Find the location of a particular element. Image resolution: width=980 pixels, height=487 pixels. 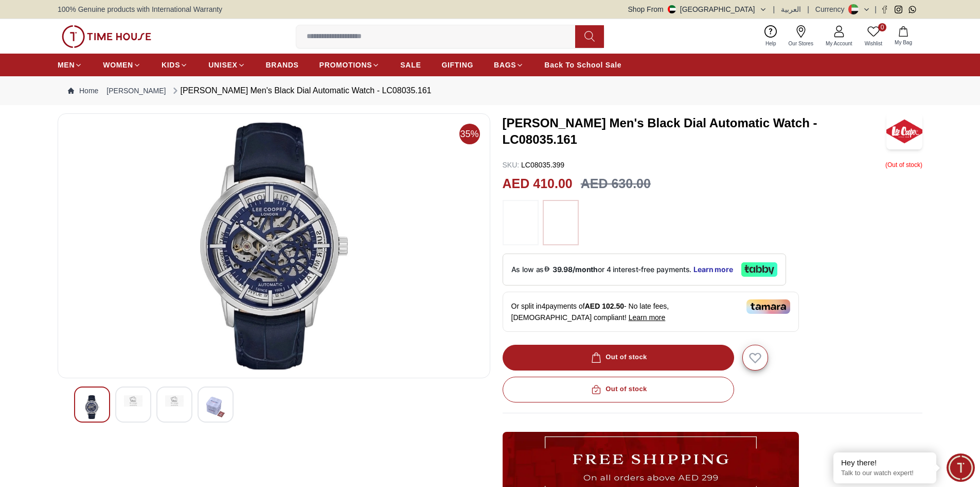

span: My Account is located at coordinates (839, 44).